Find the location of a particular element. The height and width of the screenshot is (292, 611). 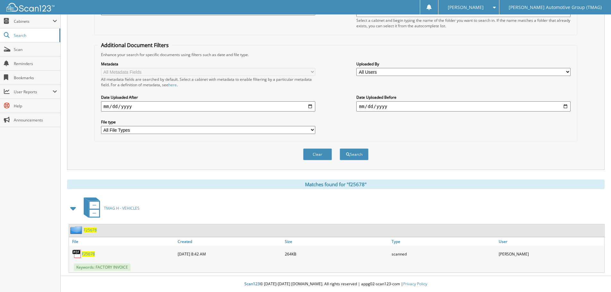

label: Uploaded By is located at coordinates (463, 64).